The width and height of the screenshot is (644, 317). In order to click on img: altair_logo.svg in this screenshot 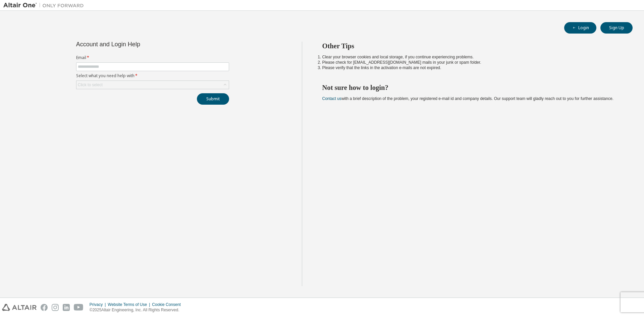, I will do `click(19, 307)`.